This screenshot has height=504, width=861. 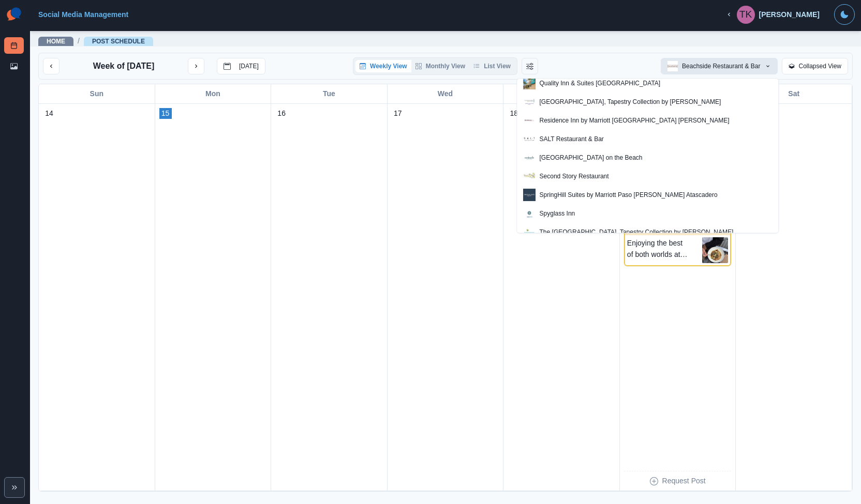 What do you see at coordinates (166, 113) in the screenshot?
I see `p: 15` at bounding box center [166, 113].